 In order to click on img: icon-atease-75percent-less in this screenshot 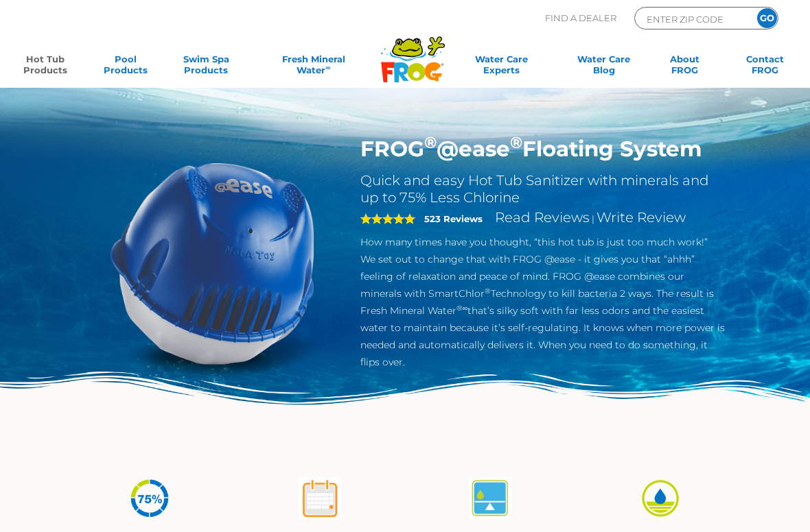, I will do `click(150, 498)`.